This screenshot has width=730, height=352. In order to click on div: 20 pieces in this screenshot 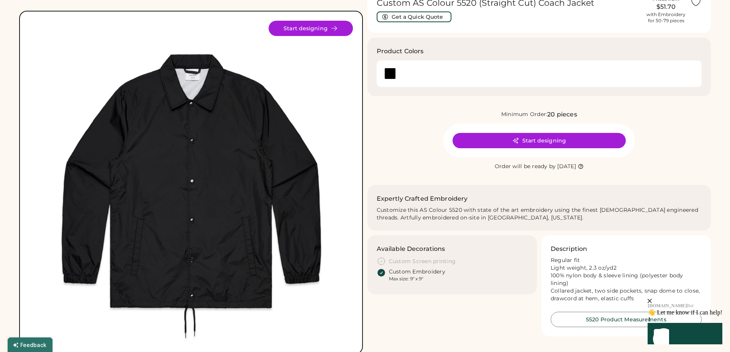, I will do `click(562, 115)`.